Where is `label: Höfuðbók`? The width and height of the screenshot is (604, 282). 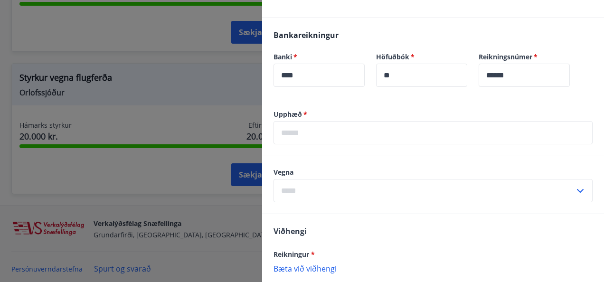 label: Höfuðbók is located at coordinates (421, 57).